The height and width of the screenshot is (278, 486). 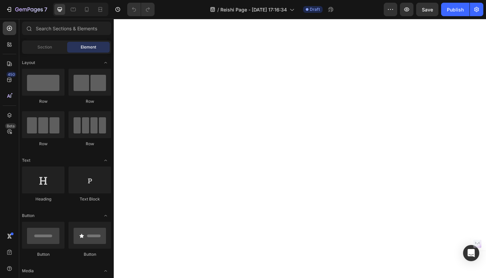 I want to click on div: 450, so click(x=11, y=75).